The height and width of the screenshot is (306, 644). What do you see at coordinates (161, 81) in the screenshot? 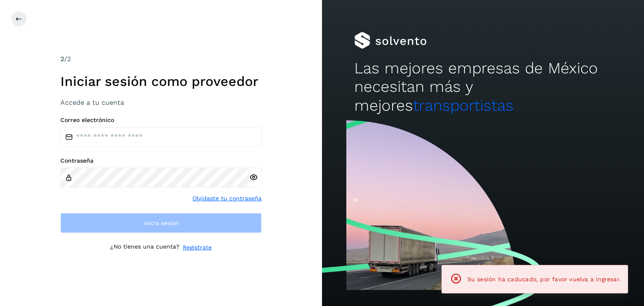
I see `h1: Iniciar sesión como proveedor` at bounding box center [161, 81].